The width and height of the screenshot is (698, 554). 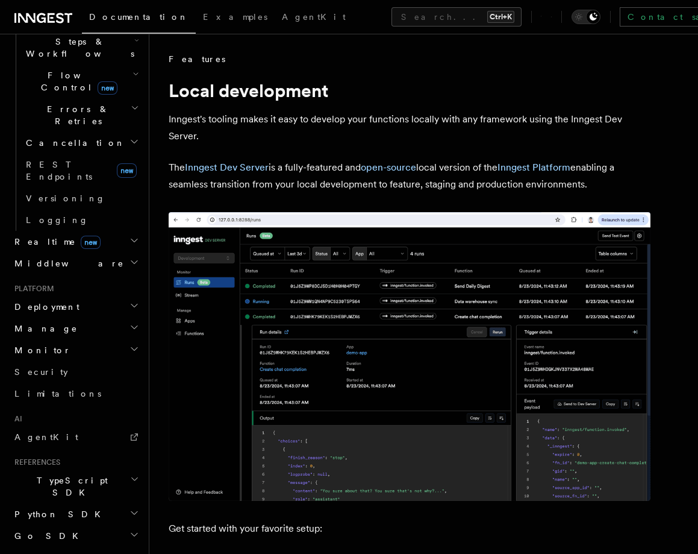 I want to click on button: Search...Ctrl+K, so click(x=457, y=17).